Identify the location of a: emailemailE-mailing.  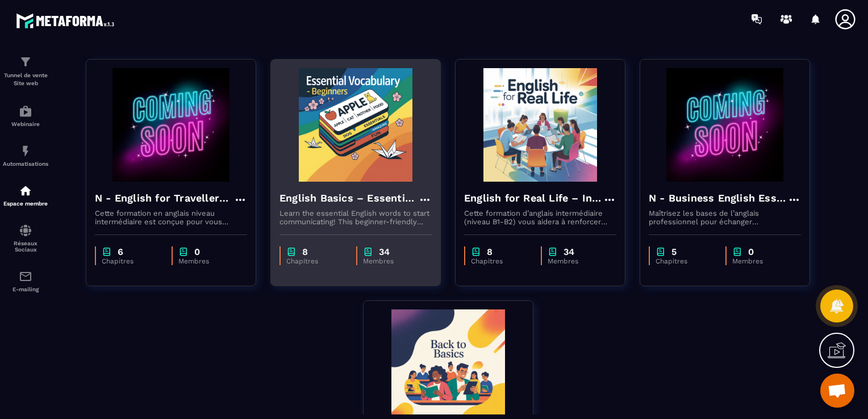
(26, 281).